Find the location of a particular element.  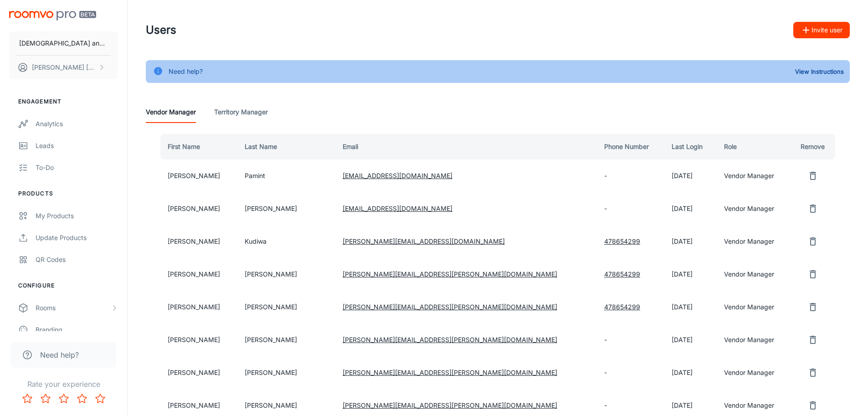

a: Territory Manager is located at coordinates (241, 112).